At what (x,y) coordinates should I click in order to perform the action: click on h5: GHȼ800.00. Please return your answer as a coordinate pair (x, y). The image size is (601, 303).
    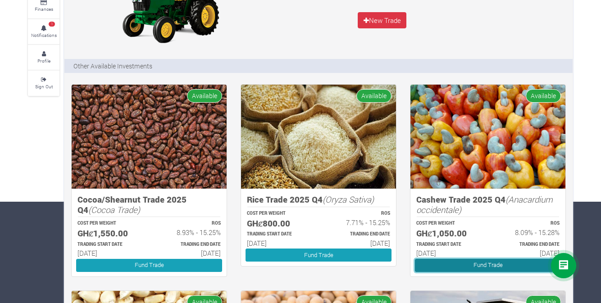
    Looking at the image, I should click on (278, 223).